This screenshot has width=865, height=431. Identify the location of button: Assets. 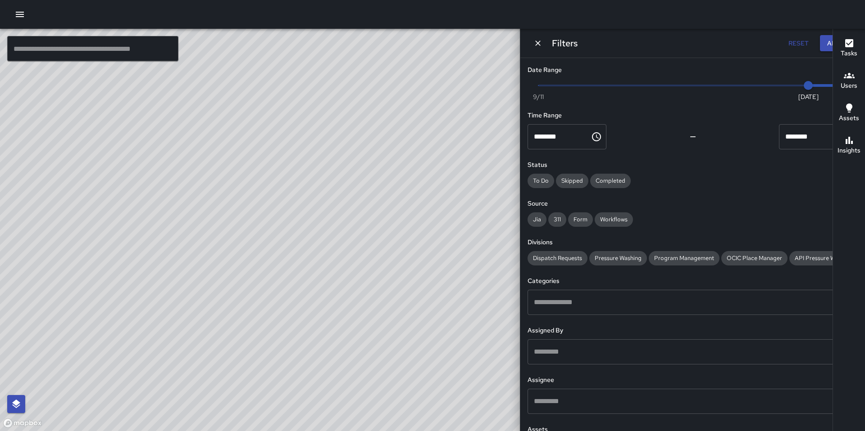
(849, 114).